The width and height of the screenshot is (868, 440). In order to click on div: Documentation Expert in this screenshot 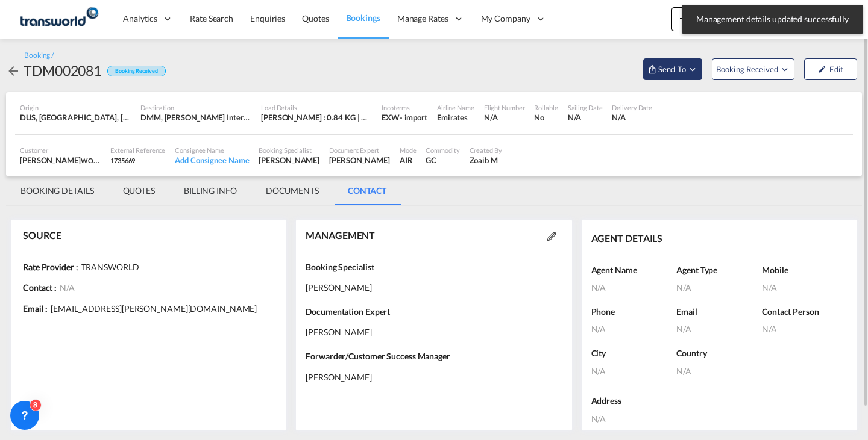, I will do `click(433, 312)`.